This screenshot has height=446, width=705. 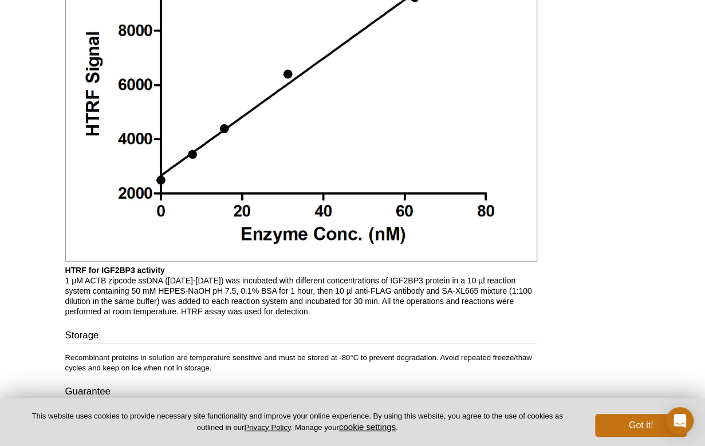 I want to click on a: Privacy Policy, so click(x=267, y=427).